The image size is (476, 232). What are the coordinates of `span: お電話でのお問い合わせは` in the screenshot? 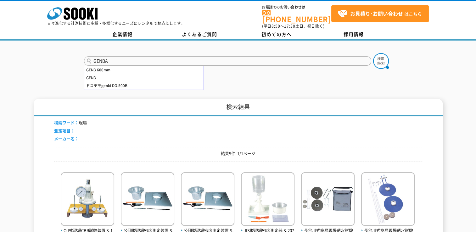 It's located at (297, 7).